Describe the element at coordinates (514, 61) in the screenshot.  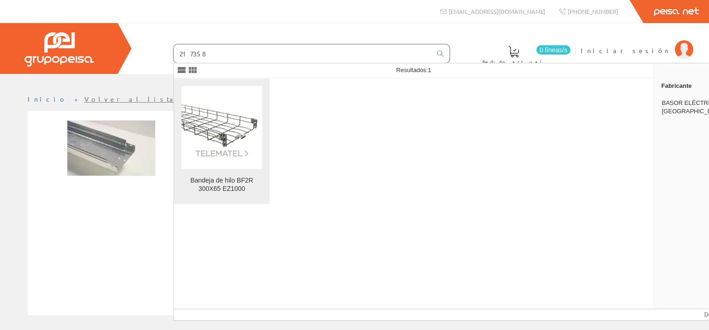
I see `font: Pedido actual` at that location.